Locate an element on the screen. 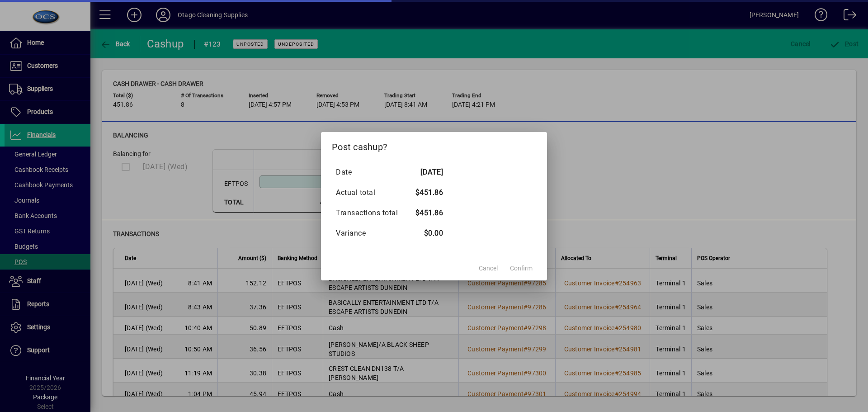 Image resolution: width=868 pixels, height=412 pixels. td: Actual total is located at coordinates (371, 192).